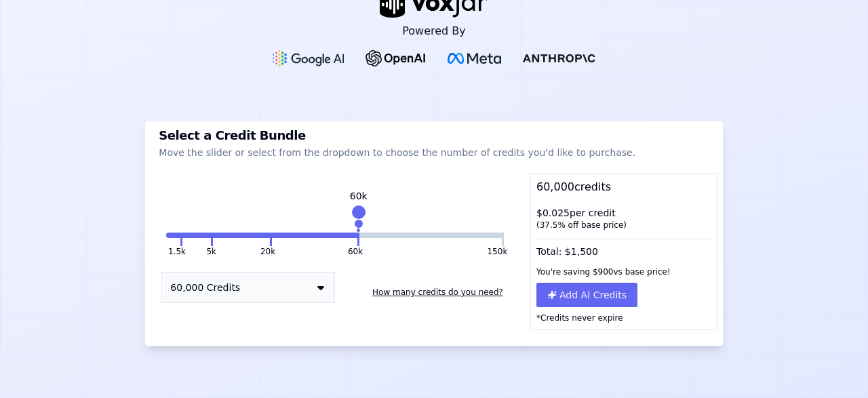 The height and width of the screenshot is (398, 868). What do you see at coordinates (309, 58) in the screenshot?
I see `img: Google gemini Logo` at bounding box center [309, 58].